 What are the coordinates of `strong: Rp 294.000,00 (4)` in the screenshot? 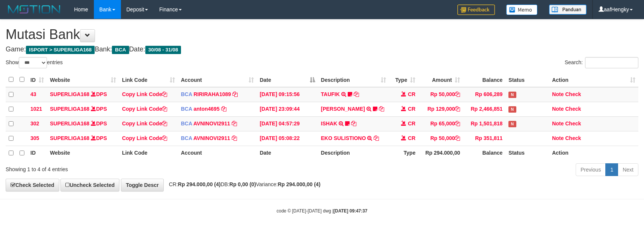 It's located at (199, 184).